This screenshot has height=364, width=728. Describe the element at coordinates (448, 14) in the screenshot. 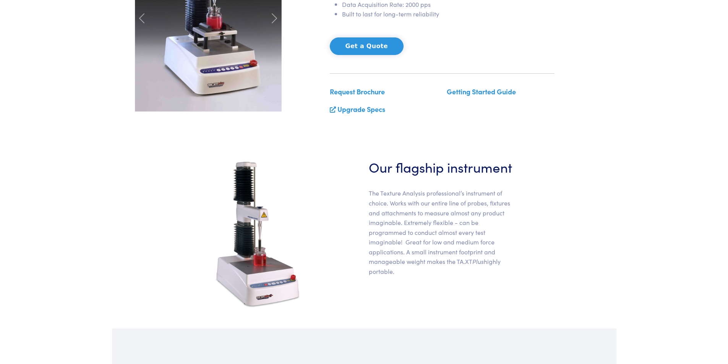

I see `li: Built to last for long-term reliability` at that location.